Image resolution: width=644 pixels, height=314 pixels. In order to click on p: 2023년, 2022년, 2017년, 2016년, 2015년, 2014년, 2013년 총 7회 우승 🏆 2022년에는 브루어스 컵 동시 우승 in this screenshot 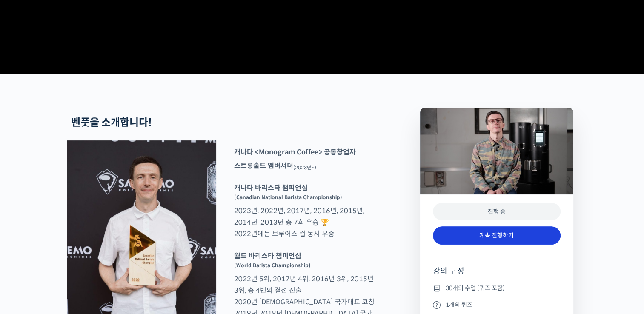, I will do `click(304, 211)`.